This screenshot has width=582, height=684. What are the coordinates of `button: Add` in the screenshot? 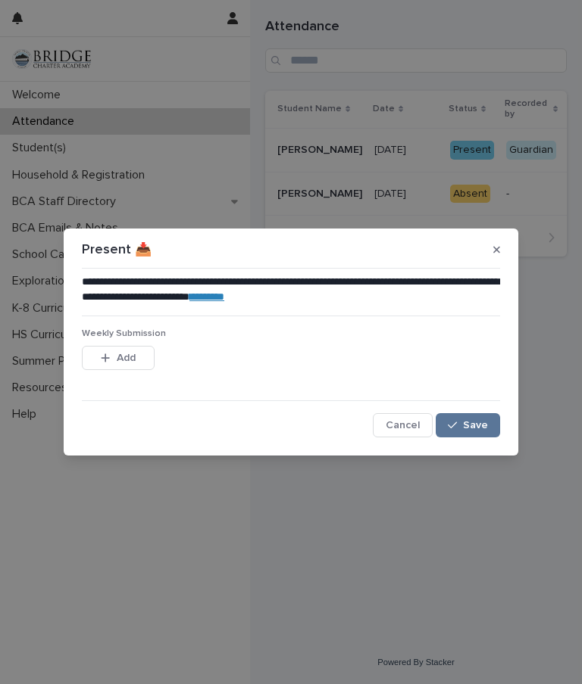 It's located at (118, 358).